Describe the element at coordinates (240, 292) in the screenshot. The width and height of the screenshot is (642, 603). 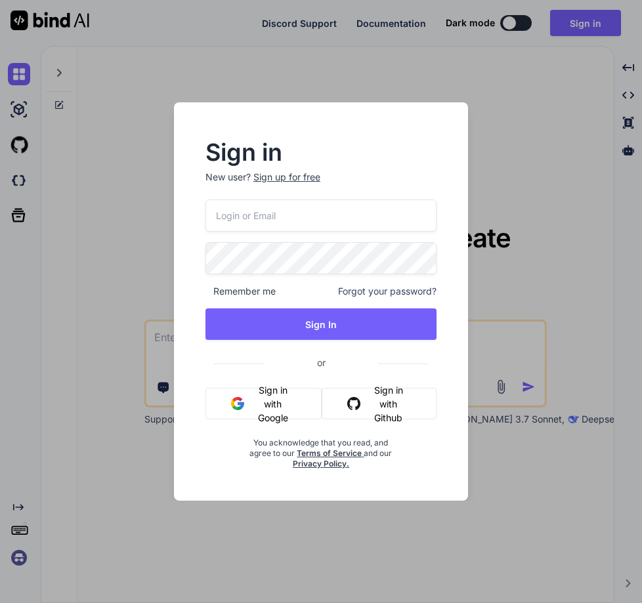
I see `span: Remember me` at that location.